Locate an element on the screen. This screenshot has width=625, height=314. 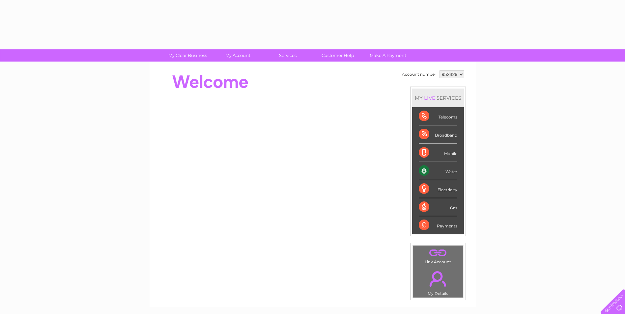
td: My Details is located at coordinates (438, 282).